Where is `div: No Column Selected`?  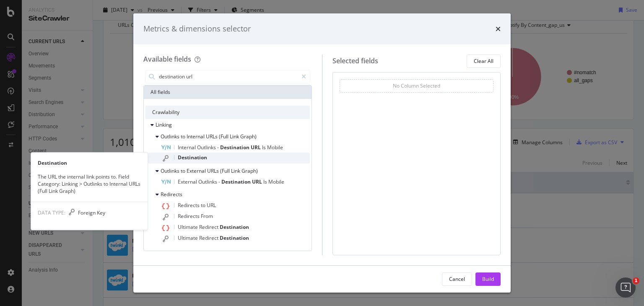 div: No Column Selected is located at coordinates (416, 85).